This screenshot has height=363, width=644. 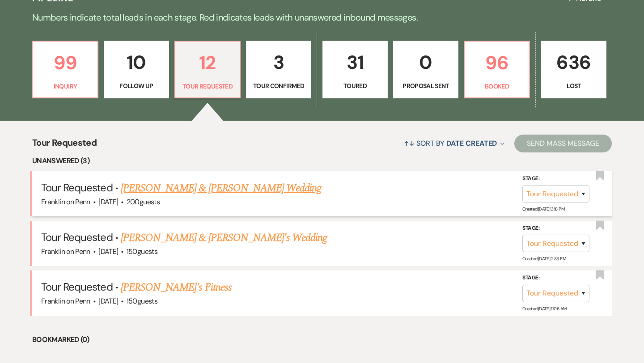 I want to click on p: Inquiry, so click(x=65, y=86).